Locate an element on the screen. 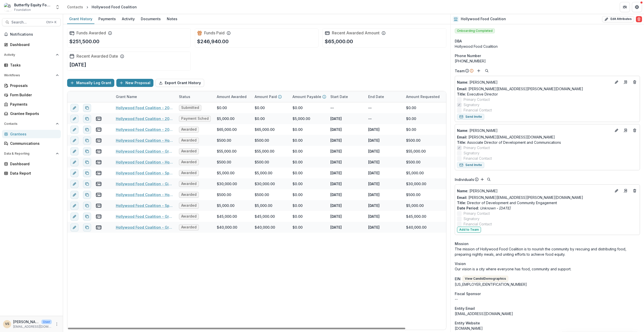 This screenshot has width=644, height=332. span: Submitted is located at coordinates (190, 107).